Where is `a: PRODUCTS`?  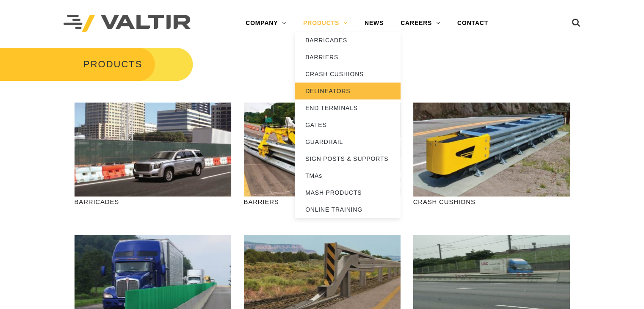 a: PRODUCTS is located at coordinates (325, 23).